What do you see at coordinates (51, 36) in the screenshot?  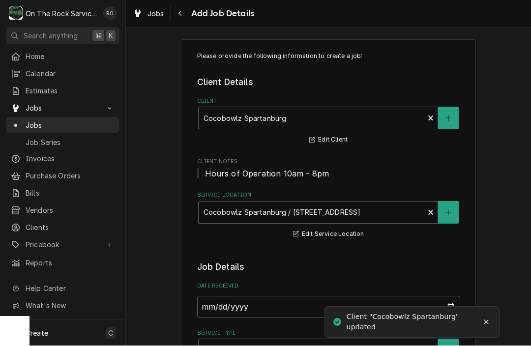 I see `span: Search anything` at bounding box center [51, 36].